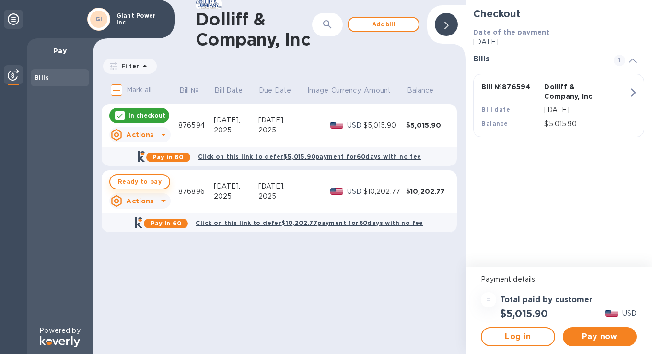  Describe the element at coordinates (59, 330) in the screenshot. I see `p: Powered by` at that location.